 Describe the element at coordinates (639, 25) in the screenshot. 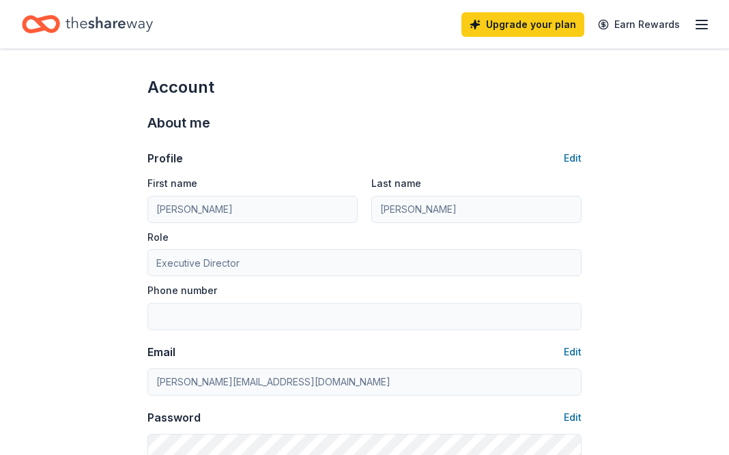

I see `a: Earn Rewards` at that location.